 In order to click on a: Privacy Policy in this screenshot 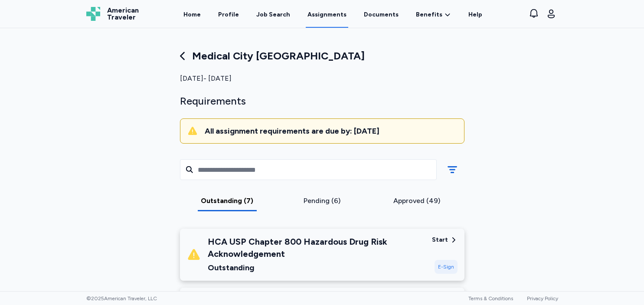, I will do `click(543, 298)`.